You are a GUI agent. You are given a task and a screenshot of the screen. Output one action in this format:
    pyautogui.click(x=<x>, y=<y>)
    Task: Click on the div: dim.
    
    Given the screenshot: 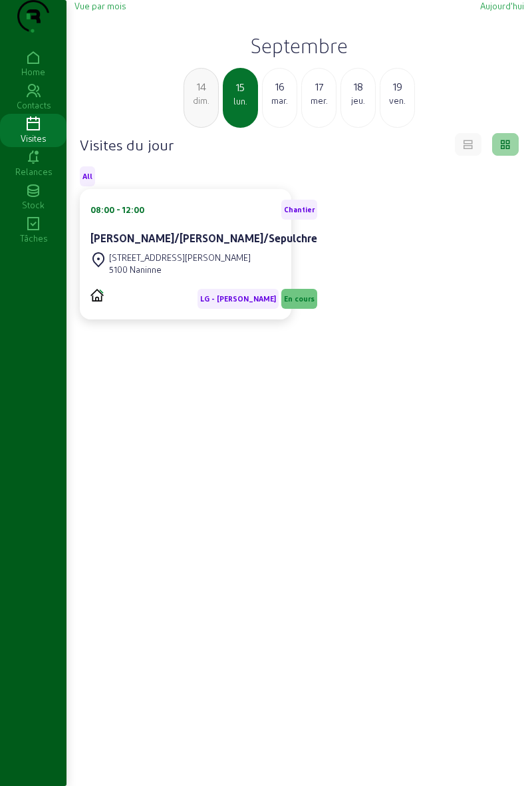 What is the action you would take?
    pyautogui.click(x=201, y=100)
    